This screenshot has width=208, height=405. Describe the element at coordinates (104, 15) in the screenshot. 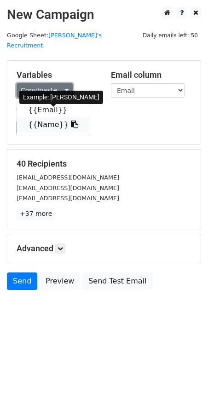

I see `h2: New Campaign` at that location.